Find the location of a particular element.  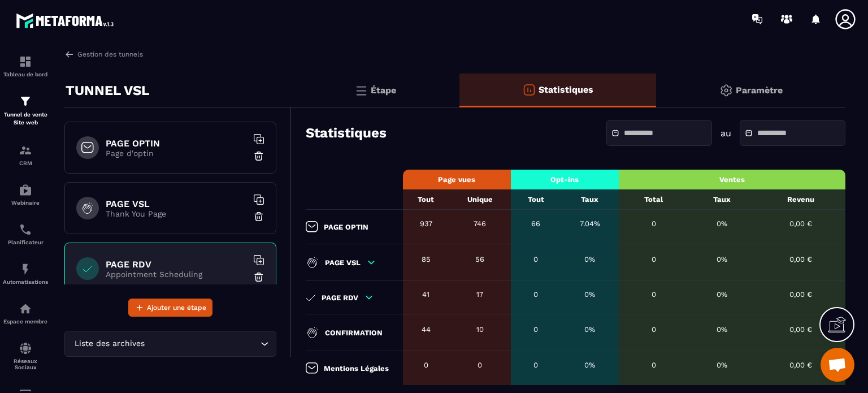

h3: Statistiques is located at coordinates (345, 133).